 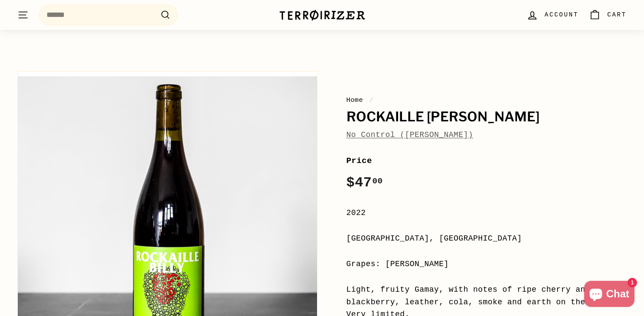 What do you see at coordinates (486, 213) in the screenshot?
I see `div: 2022` at bounding box center [486, 213].